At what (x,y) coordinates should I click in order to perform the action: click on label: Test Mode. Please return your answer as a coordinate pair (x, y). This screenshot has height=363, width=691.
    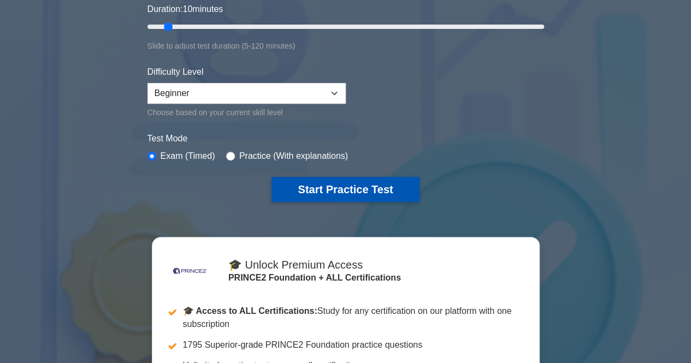
    Looking at the image, I should click on (346, 139).